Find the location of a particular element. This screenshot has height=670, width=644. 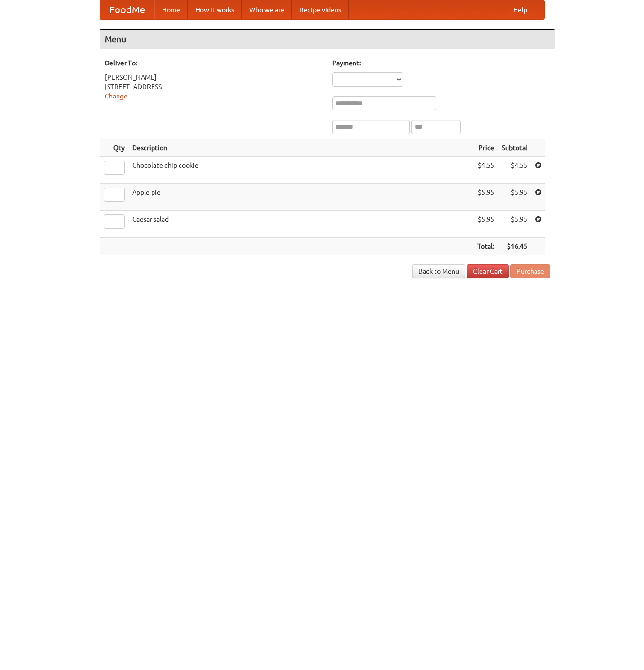

button: Purchase is located at coordinates (530, 271).